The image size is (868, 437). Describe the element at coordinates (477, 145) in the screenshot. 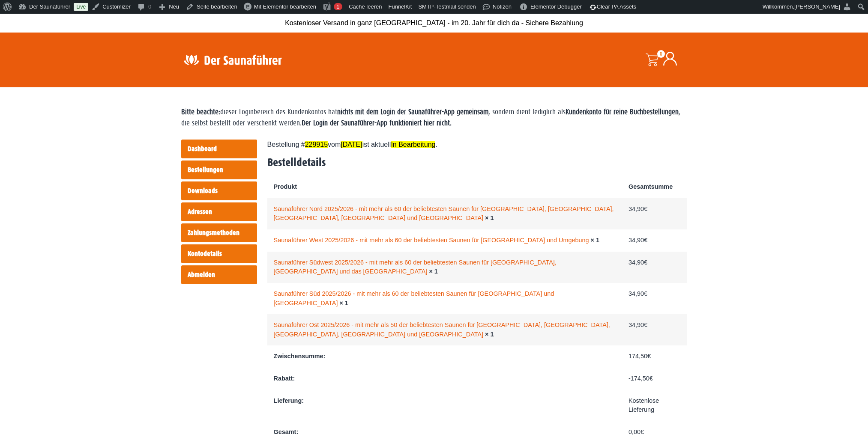

I see `p: Bestellung # vom ist aktuell .` at that location.